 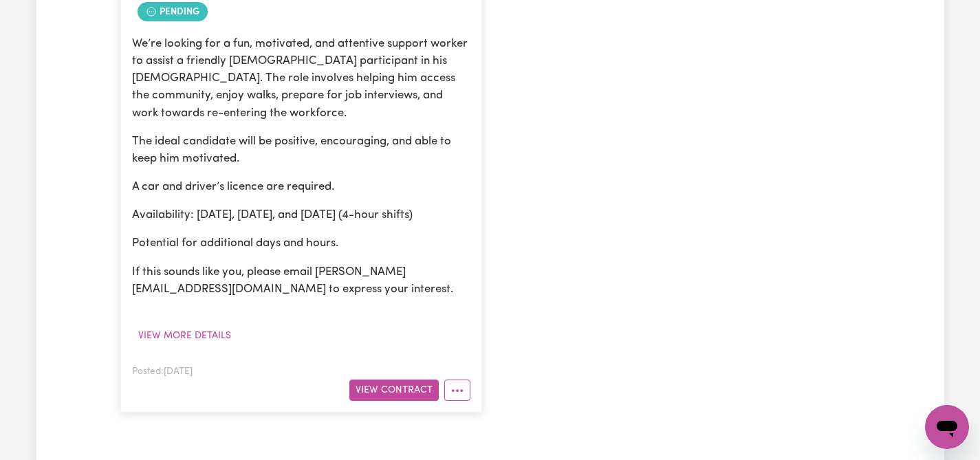 What do you see at coordinates (173, 12) in the screenshot?
I see `span: Job contract pending review by care worker` at bounding box center [173, 12].